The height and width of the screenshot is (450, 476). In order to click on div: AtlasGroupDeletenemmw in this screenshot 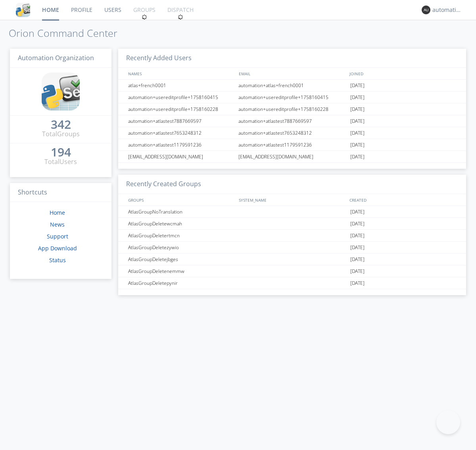, I will do `click(181, 271)`.